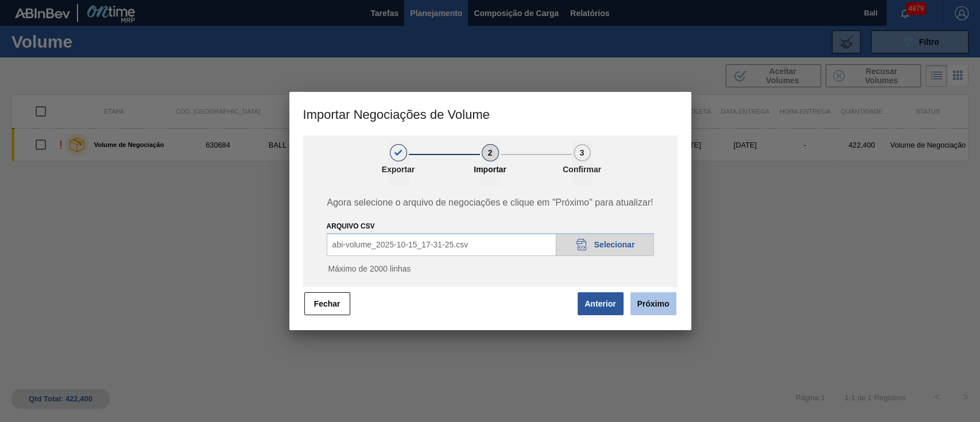 The height and width of the screenshot is (422, 980). What do you see at coordinates (400, 245) in the screenshot?
I see `span: abi-volume_2025-10-15_17-31-25.csv` at bounding box center [400, 245].